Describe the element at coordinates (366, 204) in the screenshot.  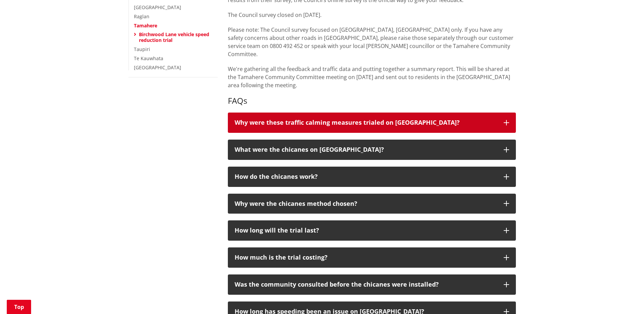
I see `div: Why were the chicanes method chosen?` at that location.